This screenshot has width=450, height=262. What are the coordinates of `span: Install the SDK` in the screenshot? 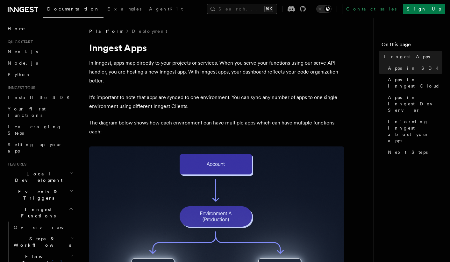 It's located at (40, 97).